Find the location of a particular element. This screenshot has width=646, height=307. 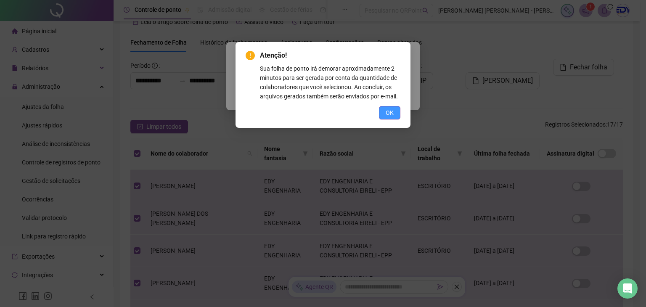

div: Open Intercom Messenger is located at coordinates (628, 289).